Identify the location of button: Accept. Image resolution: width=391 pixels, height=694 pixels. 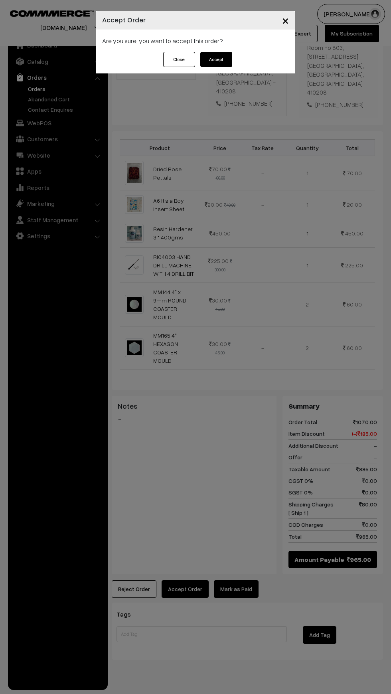
(216, 59).